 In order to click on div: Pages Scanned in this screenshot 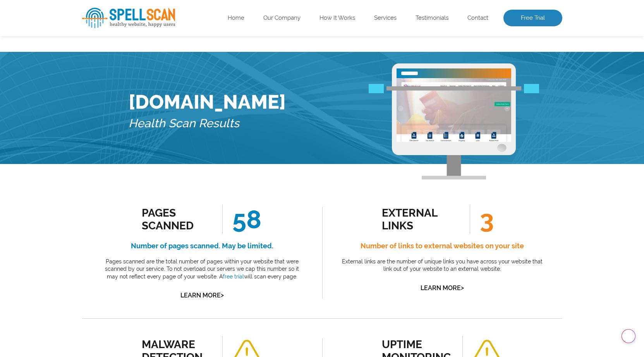, I will do `click(177, 220)`.